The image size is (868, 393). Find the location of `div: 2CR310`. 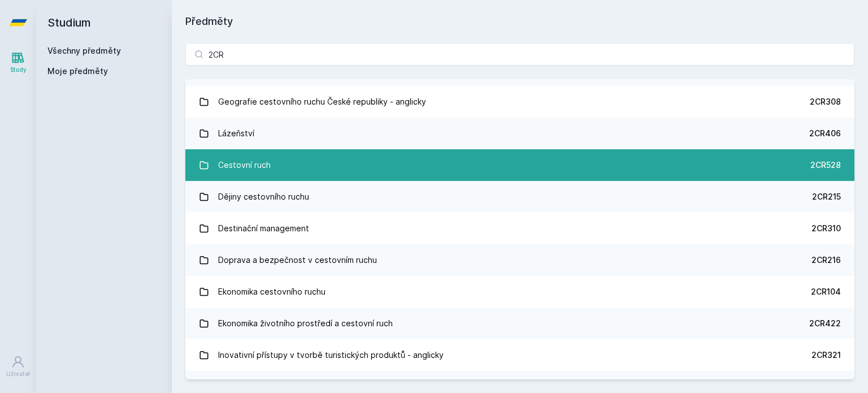

div: 2CR310 is located at coordinates (826, 228).